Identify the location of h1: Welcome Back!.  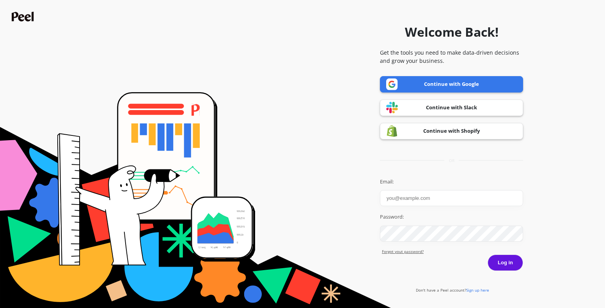
(451, 32).